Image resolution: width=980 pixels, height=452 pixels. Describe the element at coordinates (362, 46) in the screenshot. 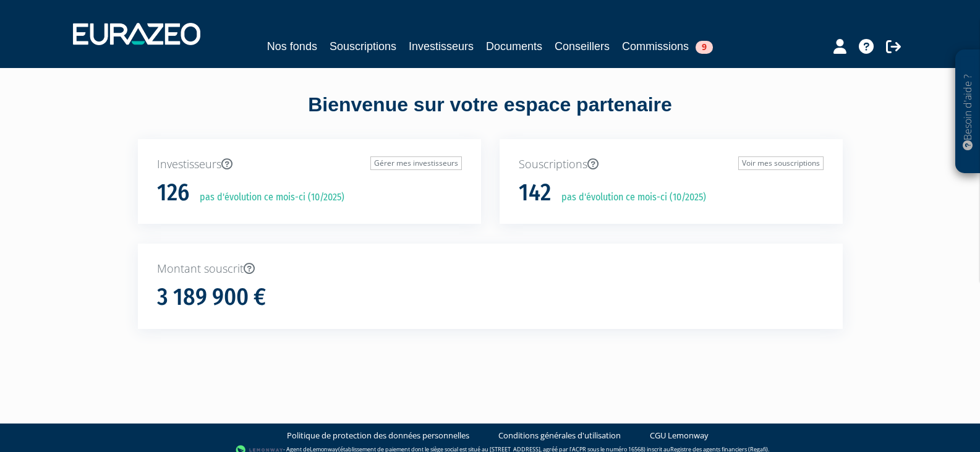

I see `a: Souscriptions` at that location.